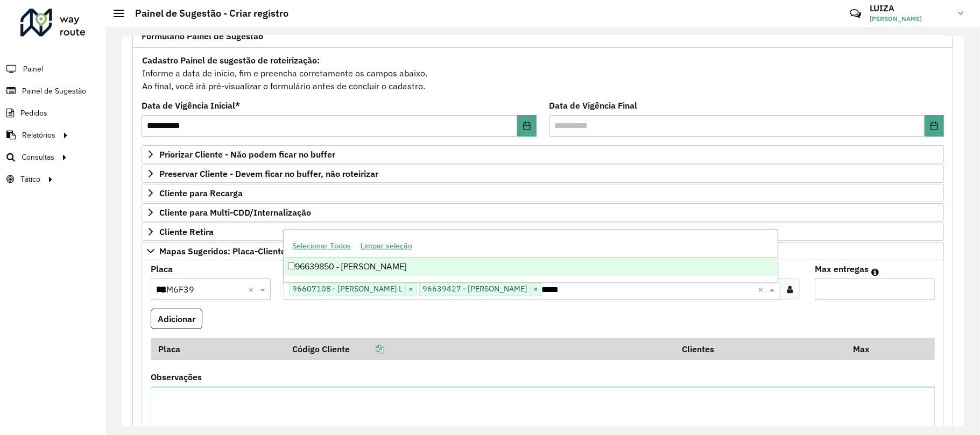 The image size is (980, 435). What do you see at coordinates (542, 174) in the screenshot?
I see `a: Preservar Cliente - Devem ficar no buffer, não roteirizar` at bounding box center [542, 174].